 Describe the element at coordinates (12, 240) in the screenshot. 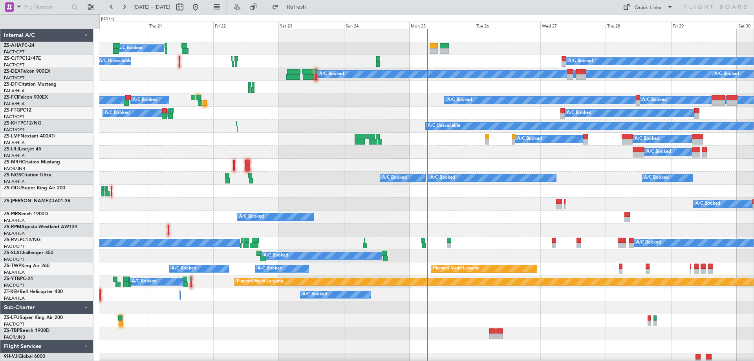

I see `span: ZS-RVL` at that location.